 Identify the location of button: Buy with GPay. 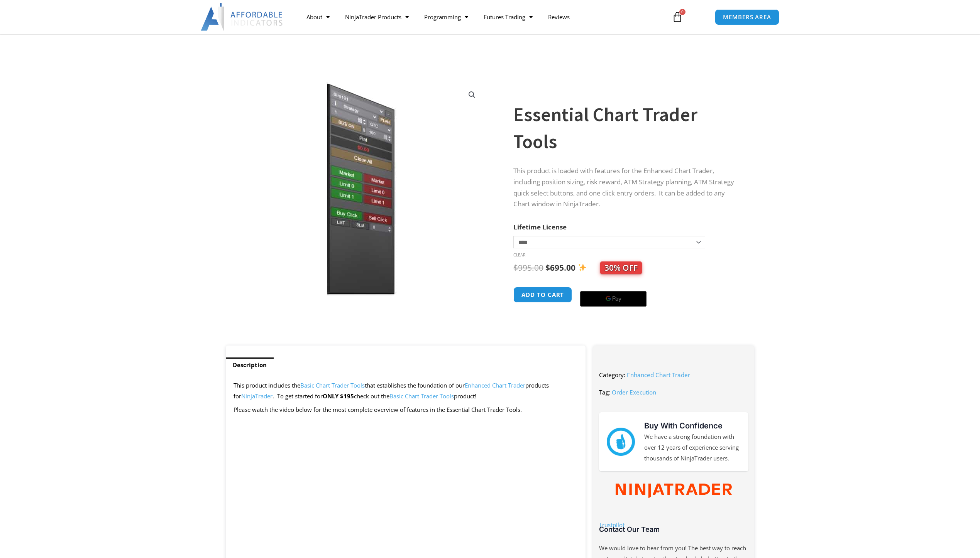
(614, 299).